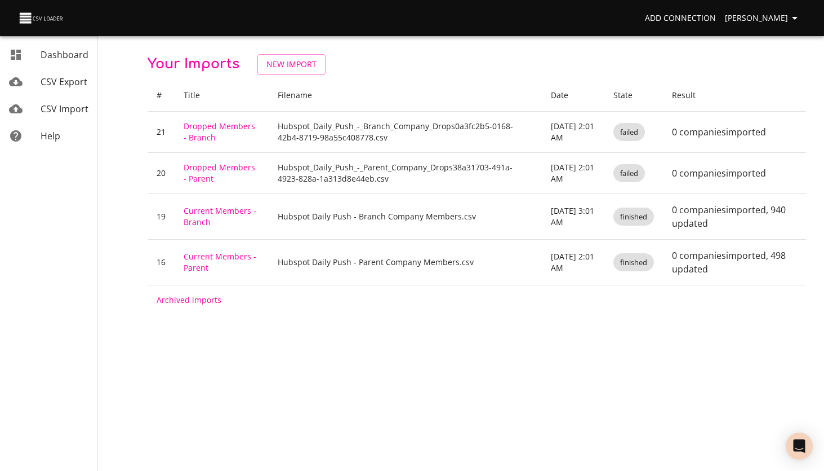 This screenshot has height=471, width=824. What do you see at coordinates (800, 446) in the screenshot?
I see `div: Open Intercom Messenger` at bounding box center [800, 446].